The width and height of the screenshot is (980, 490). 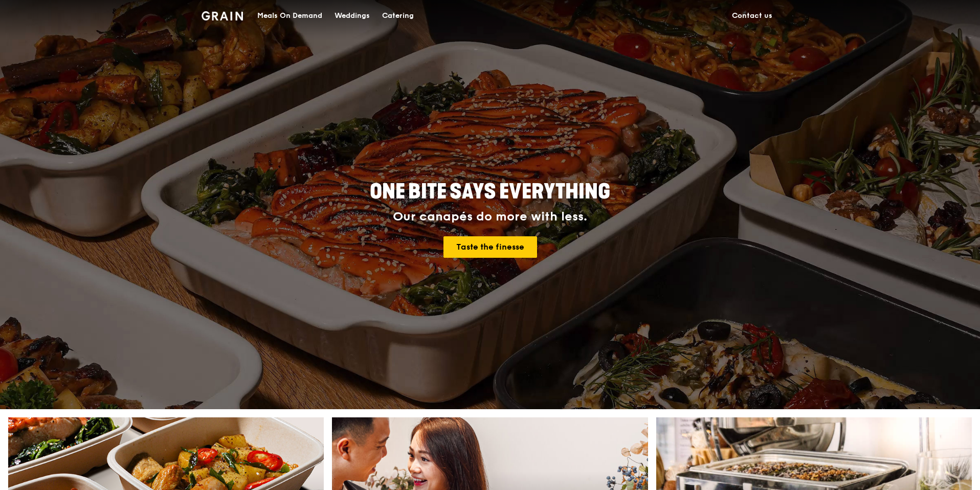 What do you see at coordinates (352, 16) in the screenshot?
I see `div: Weddings` at bounding box center [352, 16].